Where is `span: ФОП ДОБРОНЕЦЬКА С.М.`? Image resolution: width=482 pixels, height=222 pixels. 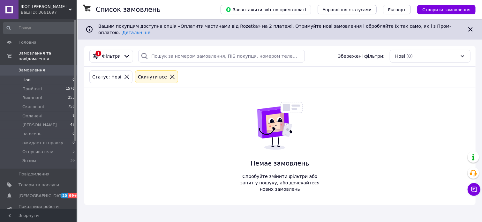 span: ФОП ДОБРОНЕЦЬКА С.М. is located at coordinates (45, 7).